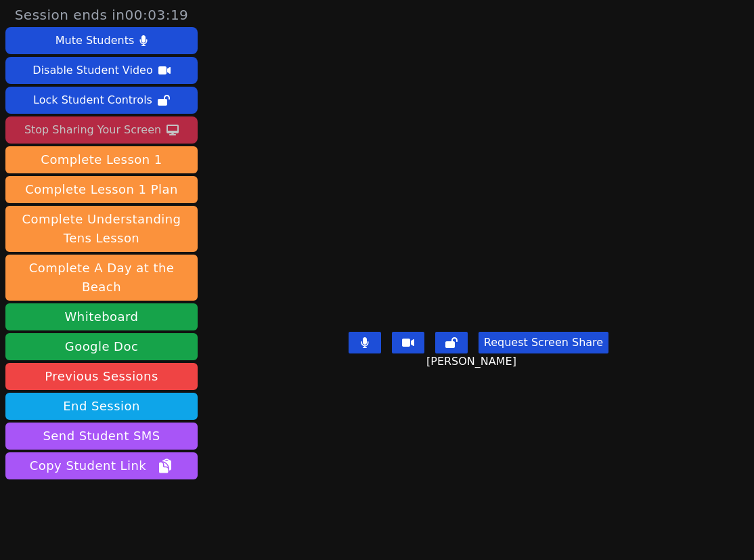 The image size is (754, 560). Describe the element at coordinates (101, 101) in the screenshot. I see `button: Lock Student Controls` at that location.